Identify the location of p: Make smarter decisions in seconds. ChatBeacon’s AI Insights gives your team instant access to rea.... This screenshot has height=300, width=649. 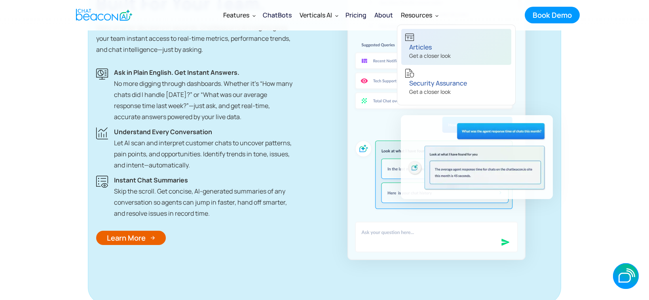
(194, 38).